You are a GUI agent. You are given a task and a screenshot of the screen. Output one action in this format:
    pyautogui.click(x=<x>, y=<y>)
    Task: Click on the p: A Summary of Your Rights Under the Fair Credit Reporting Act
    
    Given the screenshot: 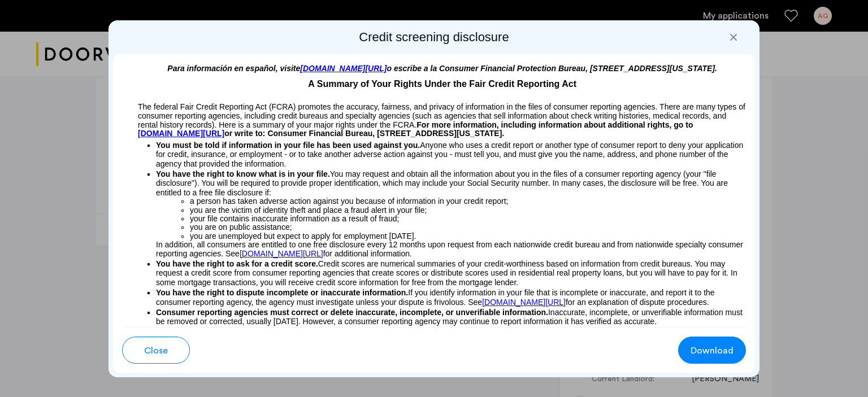 What is the action you would take?
    pyautogui.click(x=434, y=82)
    